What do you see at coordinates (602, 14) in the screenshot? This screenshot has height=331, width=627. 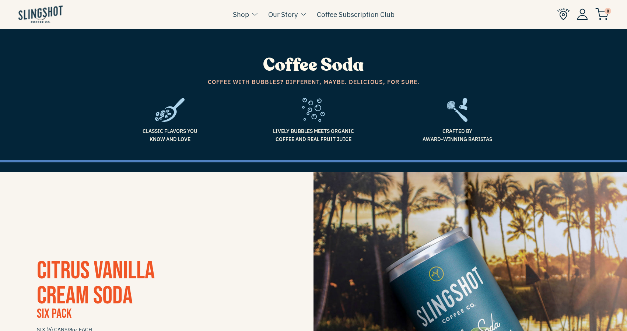 I see `img: cart` at bounding box center [602, 14].